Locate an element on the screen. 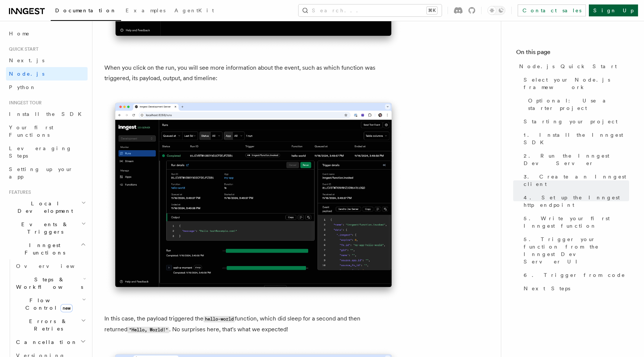 The height and width of the screenshot is (357, 644). a: Install the SDK is located at coordinates (47, 114).